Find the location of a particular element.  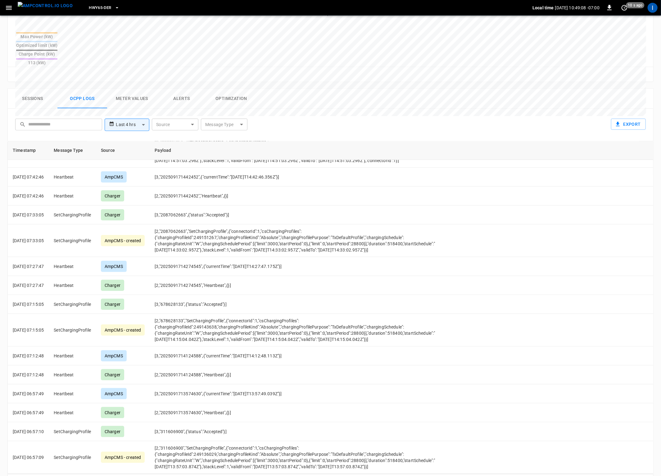

button: Export is located at coordinates (628, 124).